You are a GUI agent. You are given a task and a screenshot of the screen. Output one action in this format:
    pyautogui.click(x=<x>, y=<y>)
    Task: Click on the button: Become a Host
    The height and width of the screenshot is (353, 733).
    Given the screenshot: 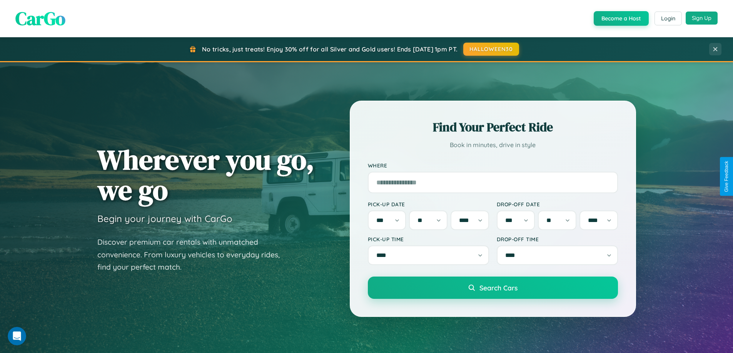 What is the action you would take?
    pyautogui.click(x=621, y=18)
    